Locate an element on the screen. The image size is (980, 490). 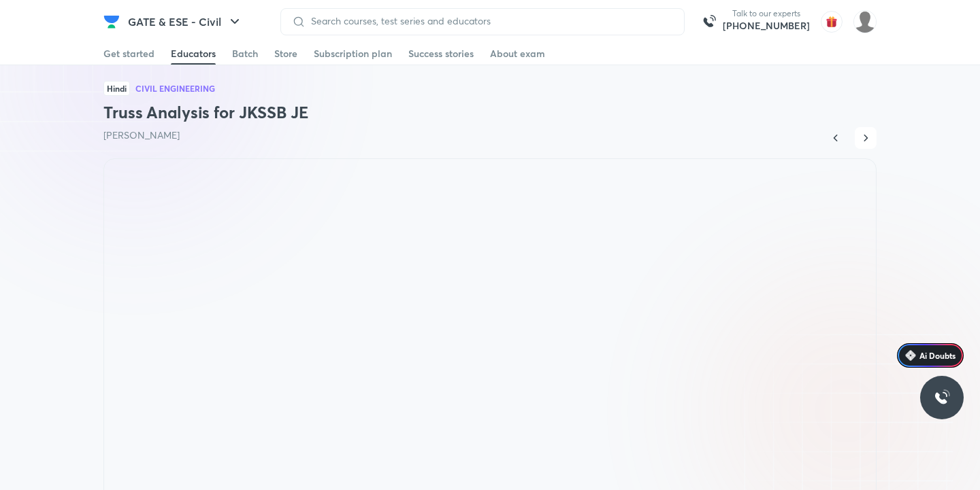
a: About exam is located at coordinates (517, 54).